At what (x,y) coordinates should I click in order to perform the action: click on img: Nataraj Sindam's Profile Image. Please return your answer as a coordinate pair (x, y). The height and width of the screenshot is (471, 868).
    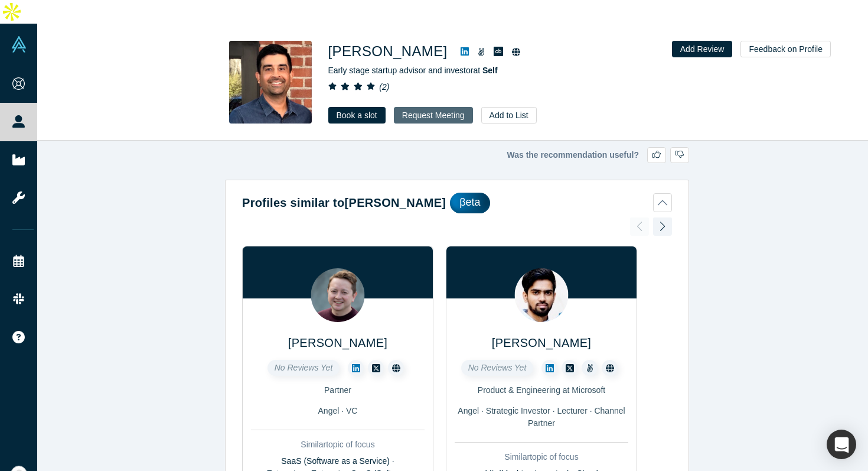
    Looking at the image, I should click on (542, 295).